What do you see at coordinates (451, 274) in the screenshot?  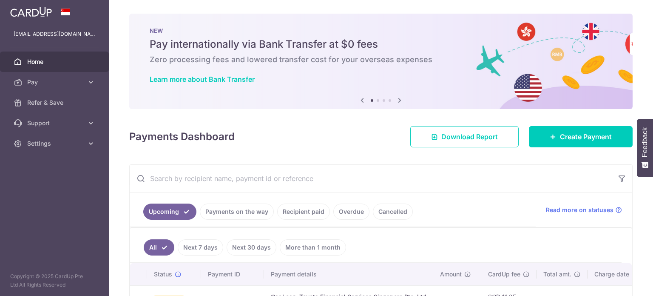 I see `span: Amount` at bounding box center [451, 274].